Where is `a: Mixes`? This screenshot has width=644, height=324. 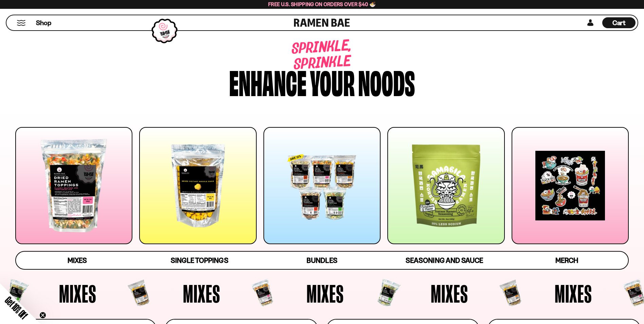 a: Mixes is located at coordinates (77, 260).